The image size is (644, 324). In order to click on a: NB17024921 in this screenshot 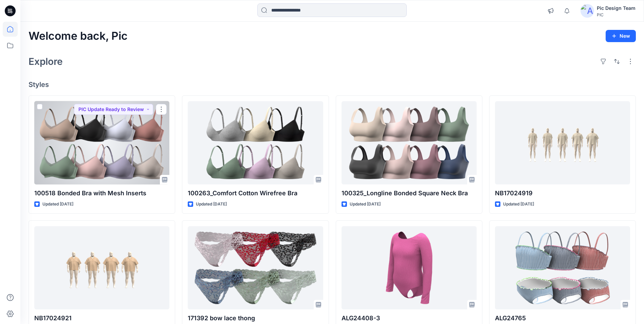, I will do `click(102, 268)`.